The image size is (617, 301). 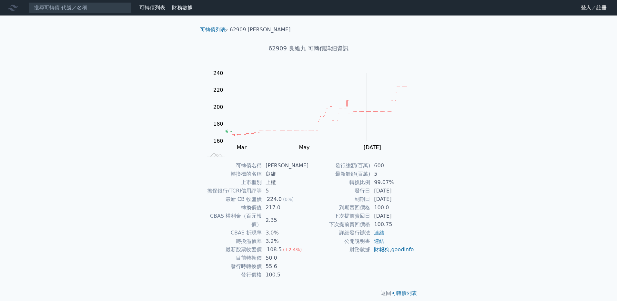 What do you see at coordinates (339, 233) in the screenshot?
I see `td: 詳細發行辦法` at bounding box center [339, 233].